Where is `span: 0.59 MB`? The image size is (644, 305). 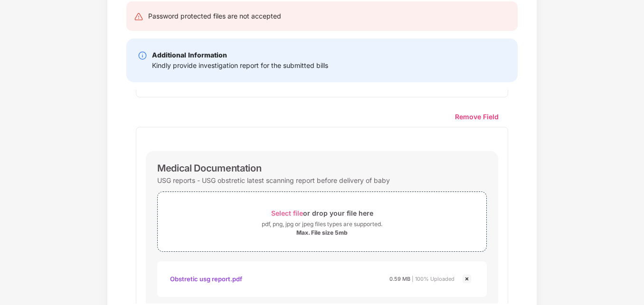
span: 0.59 MB is located at coordinates (400, 278).